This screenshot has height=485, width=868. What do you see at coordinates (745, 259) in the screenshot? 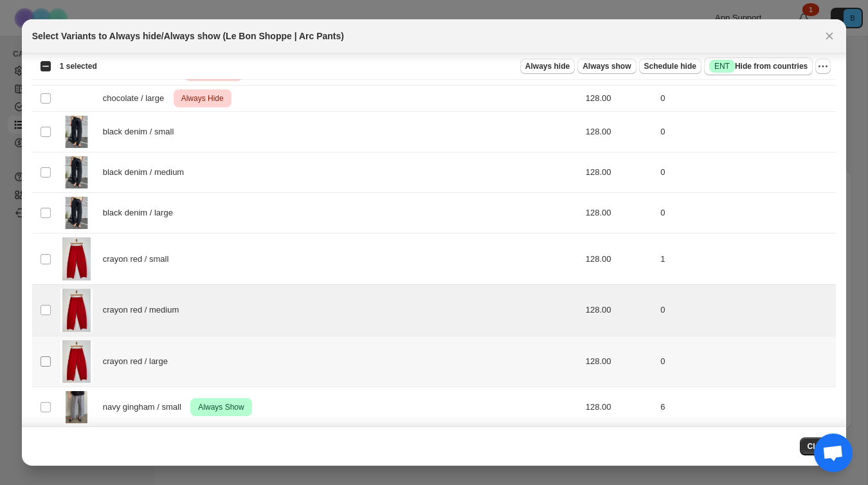
I see `td: 1` at bounding box center [745, 259].